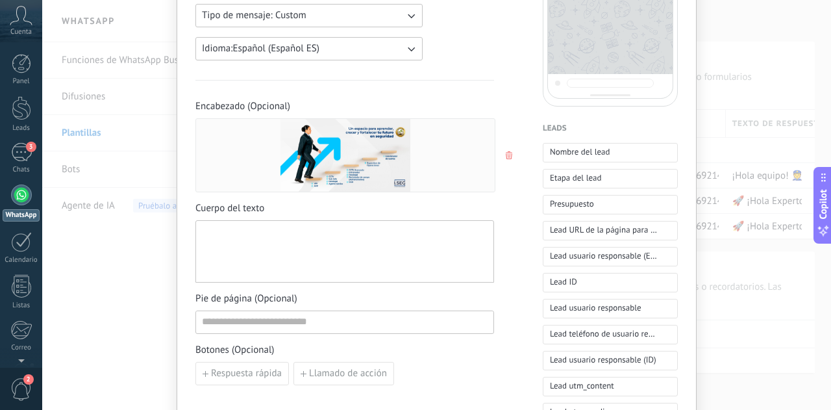 Image resolution: width=831 pixels, height=410 pixels. Describe the element at coordinates (235, 350) in the screenshot. I see `span: Botones (Opcional)` at that location.